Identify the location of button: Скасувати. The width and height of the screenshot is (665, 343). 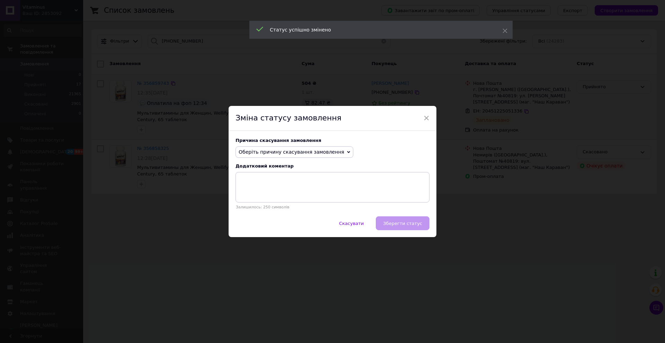
(351, 223).